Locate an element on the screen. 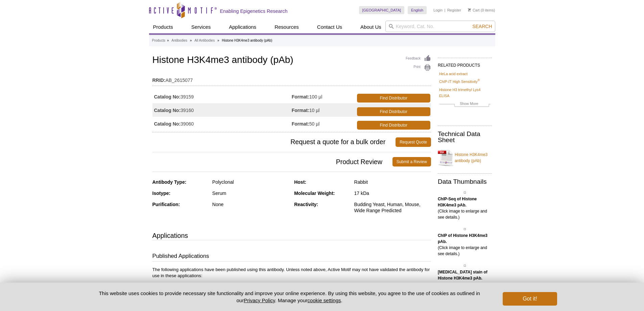 The width and height of the screenshot is (644, 311). a: English is located at coordinates (417, 10).